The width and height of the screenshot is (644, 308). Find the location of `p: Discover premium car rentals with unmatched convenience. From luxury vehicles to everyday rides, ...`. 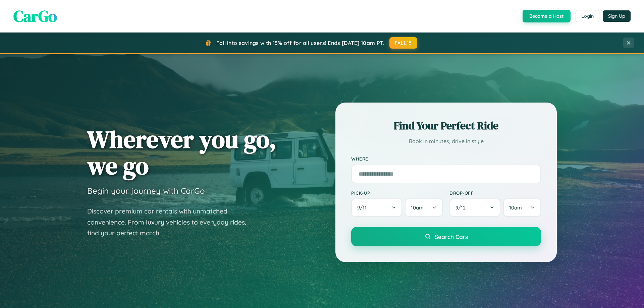

p: Discover premium car rentals with unmatched convenience. From luxury vehicles to everyday rides, ... is located at coordinates (171, 222).